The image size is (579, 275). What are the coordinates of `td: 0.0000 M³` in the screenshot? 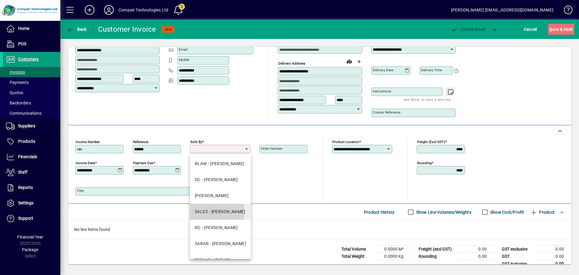 It's located at (393, 249).